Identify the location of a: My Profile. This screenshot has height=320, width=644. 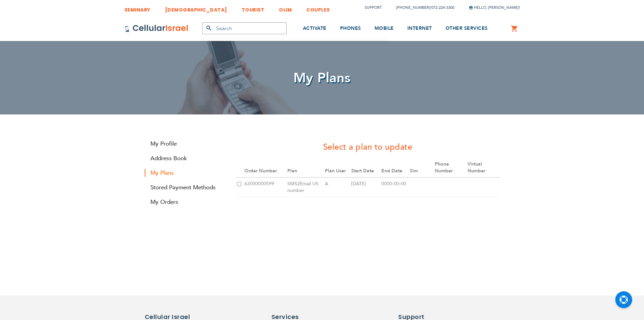
(185, 143).